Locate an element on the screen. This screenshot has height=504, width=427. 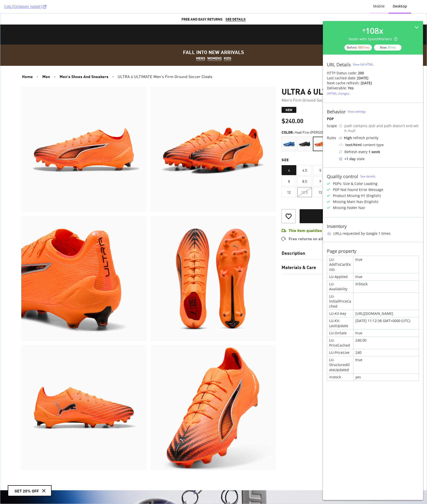
span: 6.5 is located at coordinates (366, 157).